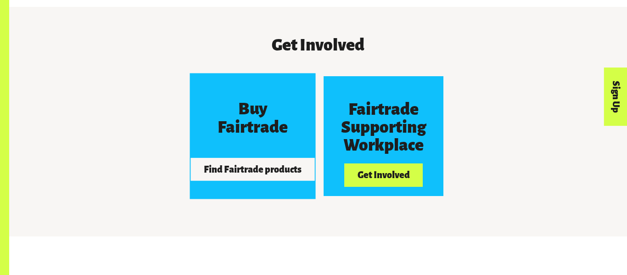 This screenshot has width=627, height=275. What do you see at coordinates (383, 175) in the screenshot?
I see `button: Get Involved` at bounding box center [383, 175].